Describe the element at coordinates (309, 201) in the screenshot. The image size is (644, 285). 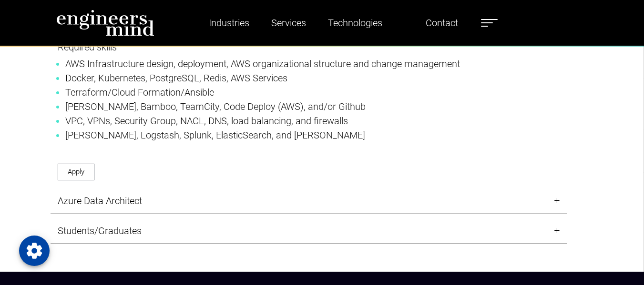
I see `a: Azure Data Architect` at that location.